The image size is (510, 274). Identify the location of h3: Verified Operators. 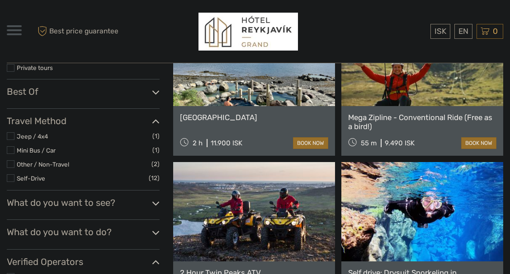
(83, 262).